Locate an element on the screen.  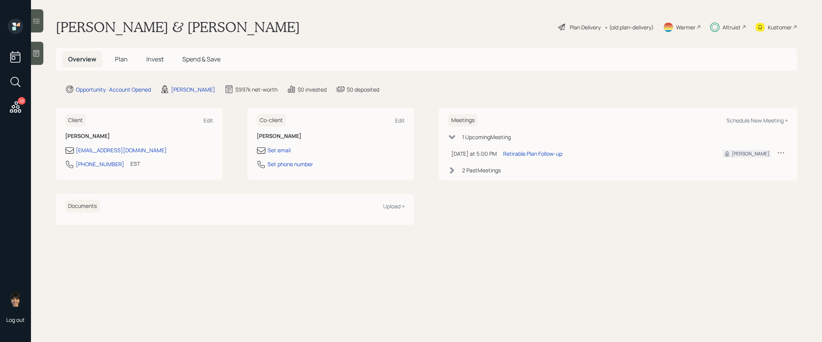
span: Overview is located at coordinates (82, 59).